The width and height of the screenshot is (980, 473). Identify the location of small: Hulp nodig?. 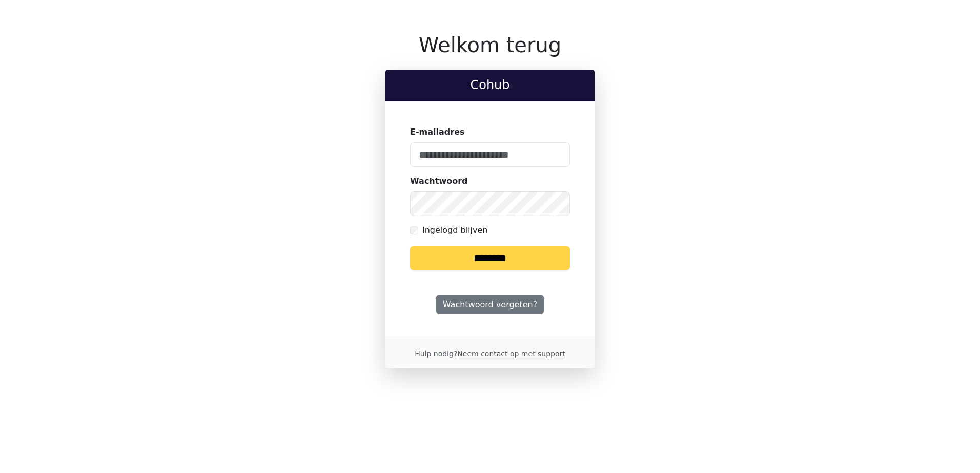
(490, 354).